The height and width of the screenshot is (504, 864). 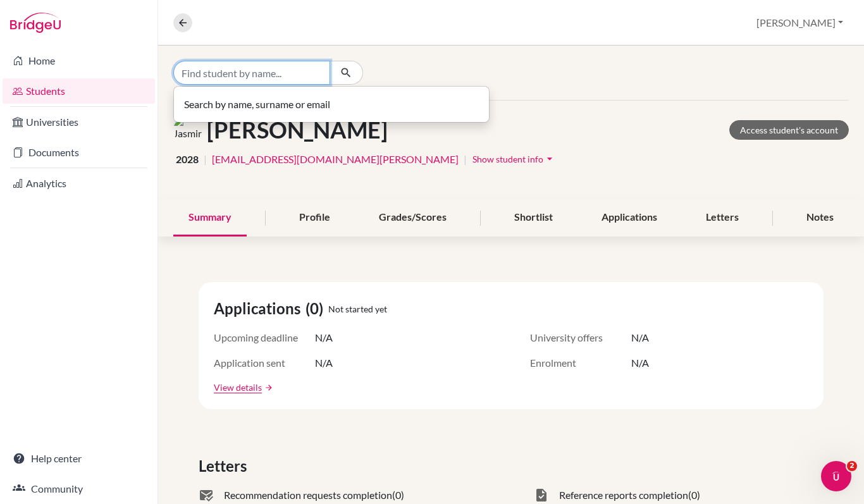 What do you see at coordinates (624, 495) in the screenshot?
I see `span: Reference reports completion` at bounding box center [624, 495].